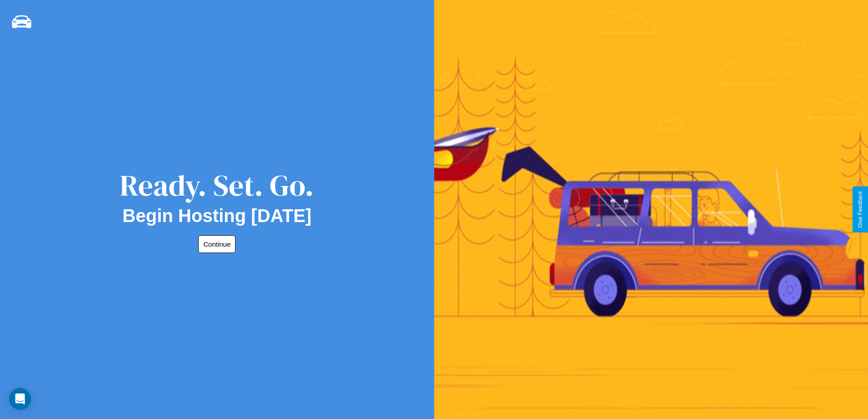 The height and width of the screenshot is (419, 868). I want to click on div: Open Intercom Messenger, so click(20, 399).